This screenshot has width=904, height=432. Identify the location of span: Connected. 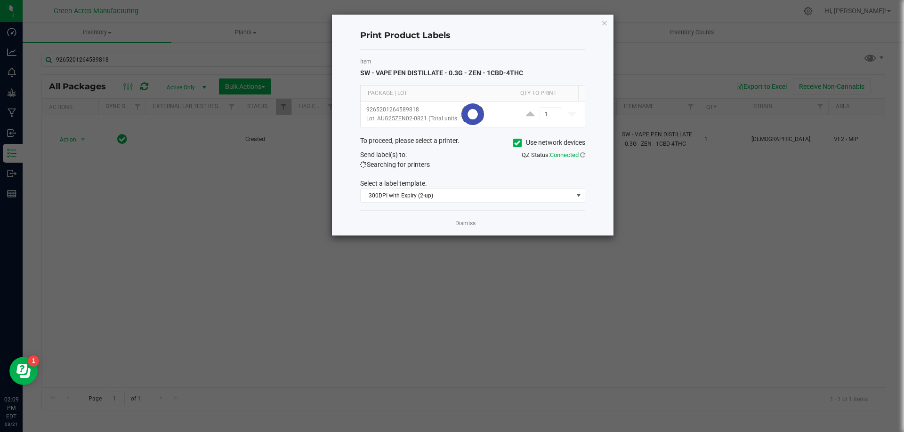
(564, 155).